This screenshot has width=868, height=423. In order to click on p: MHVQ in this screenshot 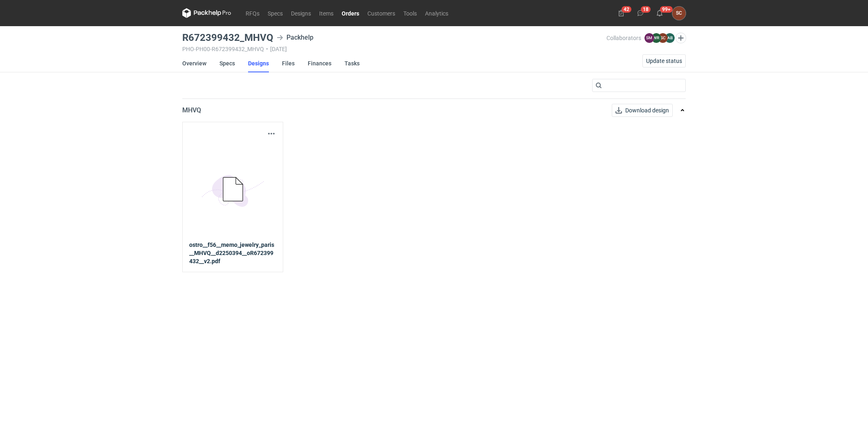, I will do `click(192, 111)`.